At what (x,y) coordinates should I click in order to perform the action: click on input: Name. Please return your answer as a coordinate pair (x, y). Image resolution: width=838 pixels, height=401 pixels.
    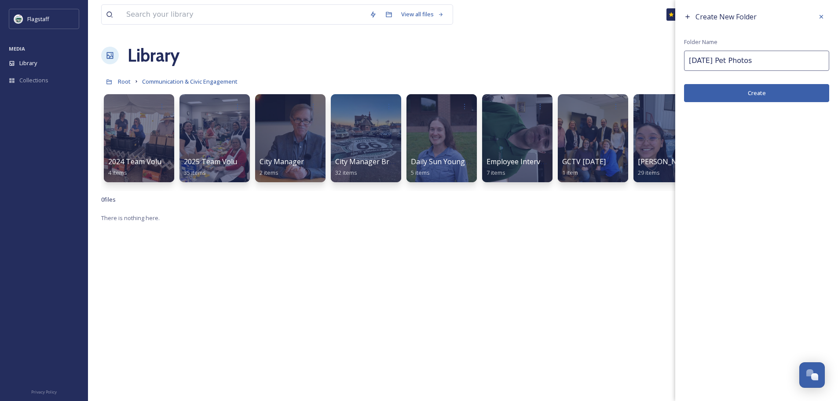
    Looking at the image, I should click on (757, 61).